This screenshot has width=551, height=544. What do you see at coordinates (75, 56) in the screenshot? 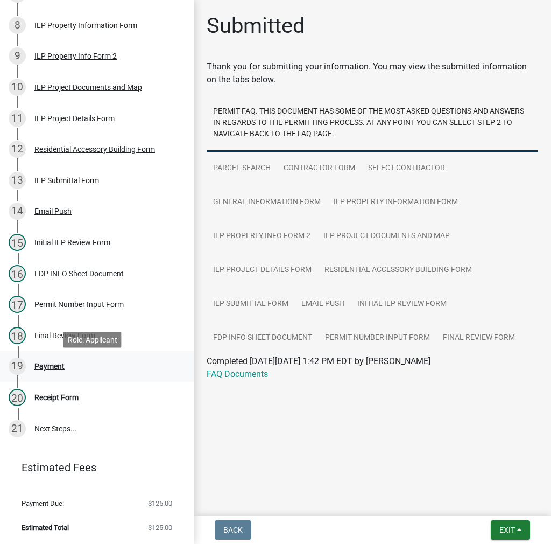
I see `div: ILP Property Info Form 2` at bounding box center [75, 56].